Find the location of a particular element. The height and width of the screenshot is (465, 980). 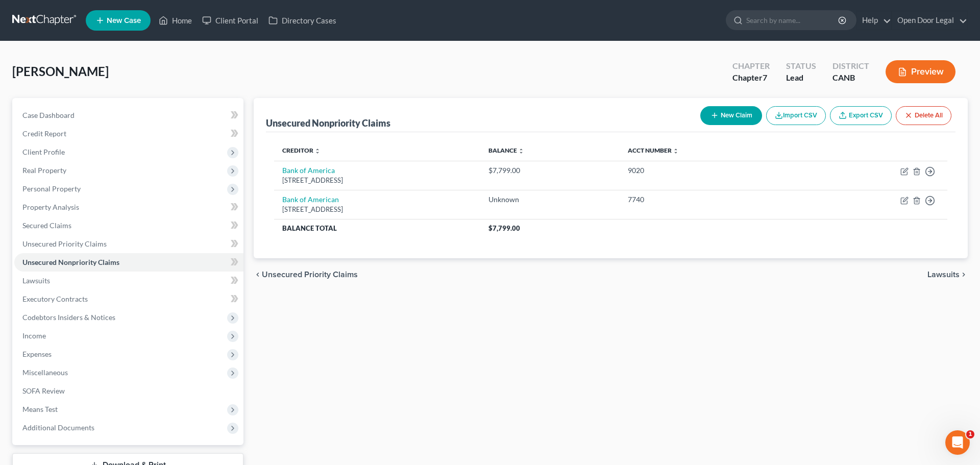

a: Export CSV is located at coordinates (861, 115).